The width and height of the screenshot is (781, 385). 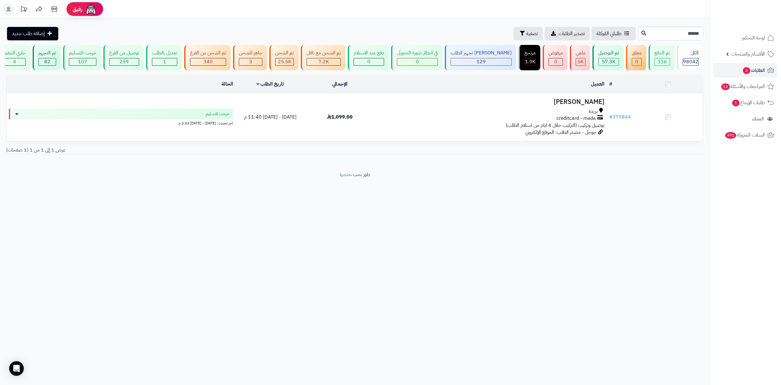 I want to click on div: تم الشحن من الفرع, so click(x=208, y=53).